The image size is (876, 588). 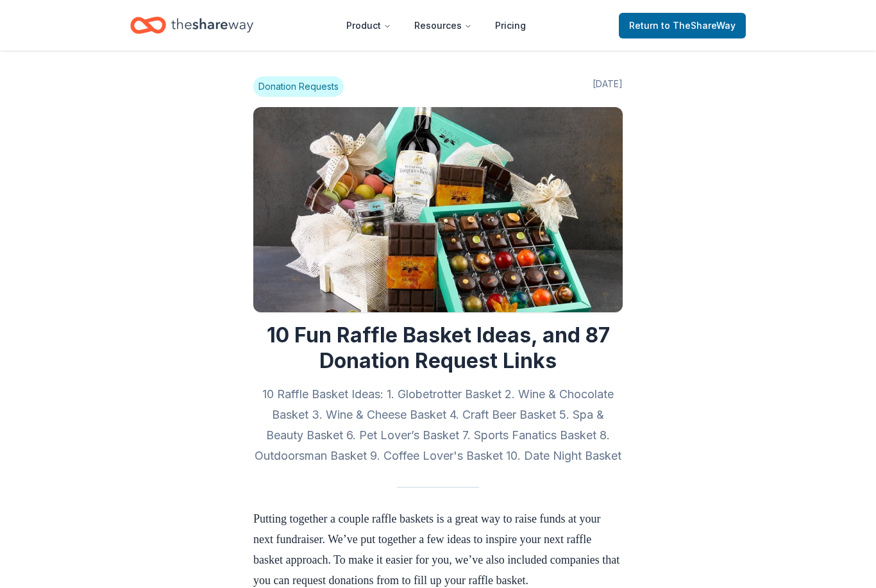 What do you see at coordinates (682, 26) in the screenshot?
I see `span: Return` at bounding box center [682, 26].